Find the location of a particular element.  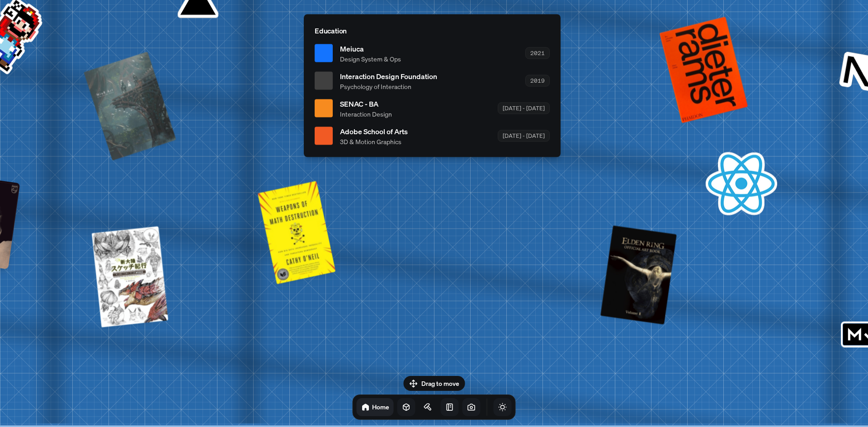

span: Interaction Design Foundation is located at coordinates (388, 76).